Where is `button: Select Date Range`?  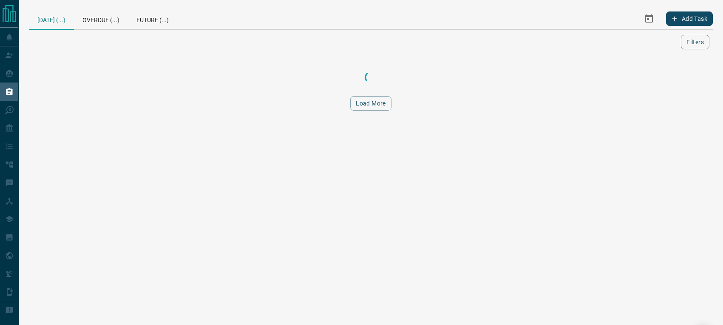
button: Select Date Range is located at coordinates (649, 19).